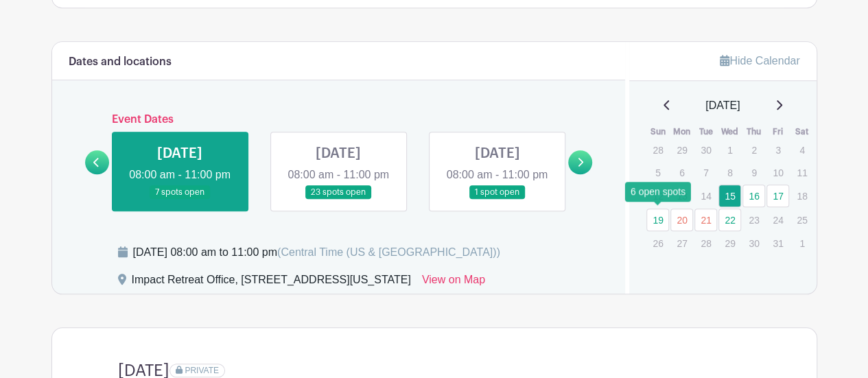 The height and width of the screenshot is (378, 868). I want to click on h6: Event Dates, so click(339, 120).